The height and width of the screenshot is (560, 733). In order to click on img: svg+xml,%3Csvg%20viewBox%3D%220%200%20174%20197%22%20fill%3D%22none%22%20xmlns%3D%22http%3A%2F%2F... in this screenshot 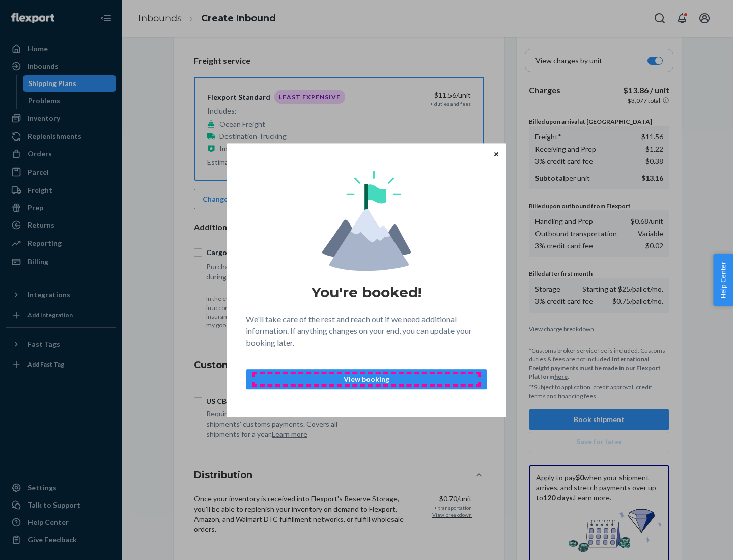, I will do `click(366, 220)`.